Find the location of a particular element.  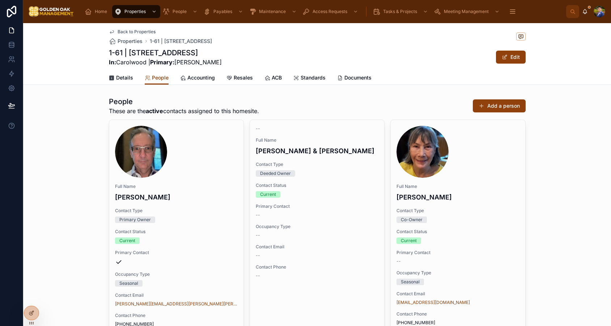

a: Accounting is located at coordinates (198, 79).